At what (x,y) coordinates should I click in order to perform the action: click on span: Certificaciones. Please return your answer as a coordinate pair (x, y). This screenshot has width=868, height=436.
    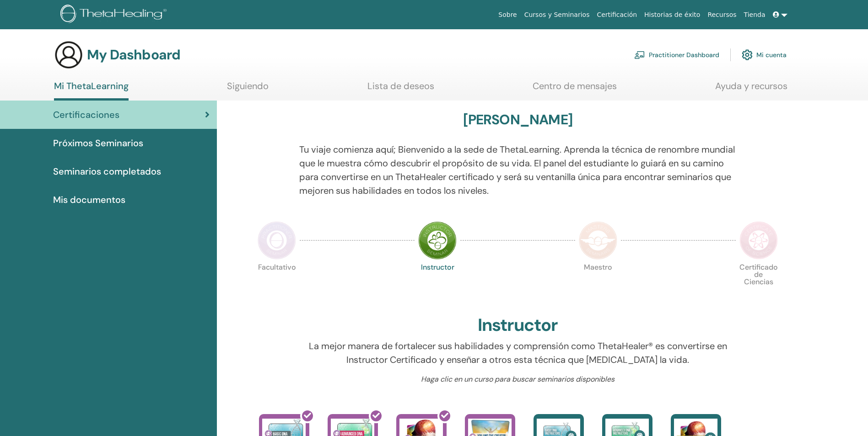
    Looking at the image, I should click on (86, 115).